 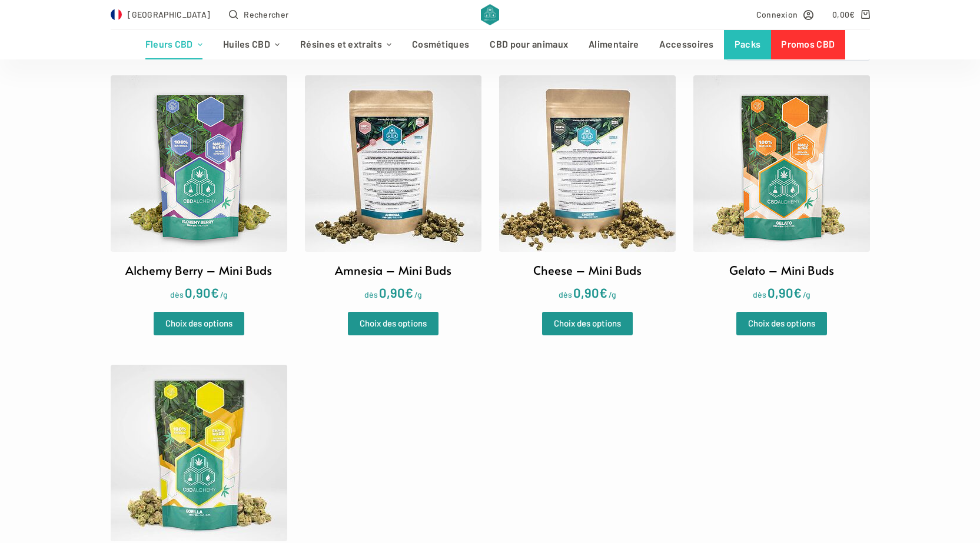 What do you see at coordinates (808, 45) in the screenshot?
I see `a: Promos CBD` at bounding box center [808, 45].